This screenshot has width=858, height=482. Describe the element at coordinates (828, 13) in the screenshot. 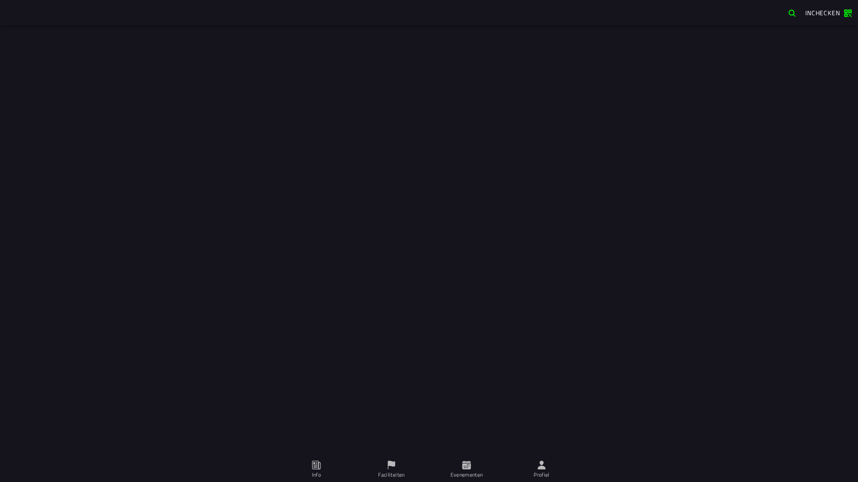

I see `a: Inchecken` at that location.